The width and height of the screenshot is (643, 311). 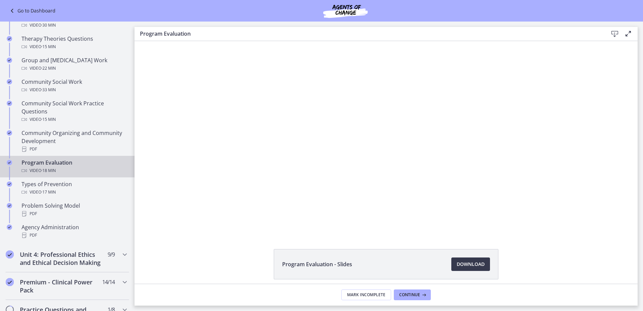 What do you see at coordinates (74, 43) in the screenshot?
I see `div: Therapy Theories Questions` at bounding box center [74, 43].